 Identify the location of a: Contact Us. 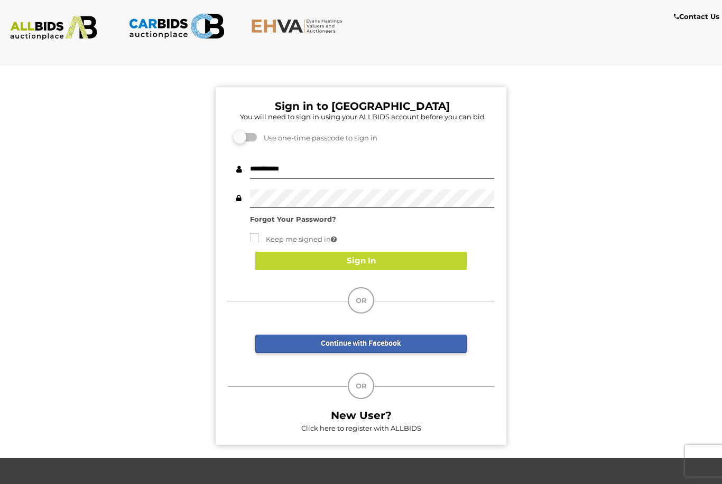
(697, 16).